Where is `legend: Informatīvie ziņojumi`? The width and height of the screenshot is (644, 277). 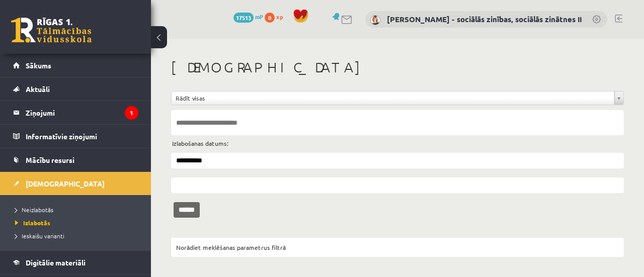 legend: Informatīvie ziņojumi is located at coordinates (82, 136).